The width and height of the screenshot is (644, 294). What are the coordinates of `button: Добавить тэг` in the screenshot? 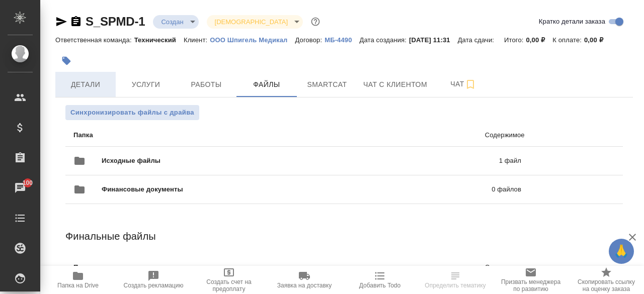 It's located at (66, 61).